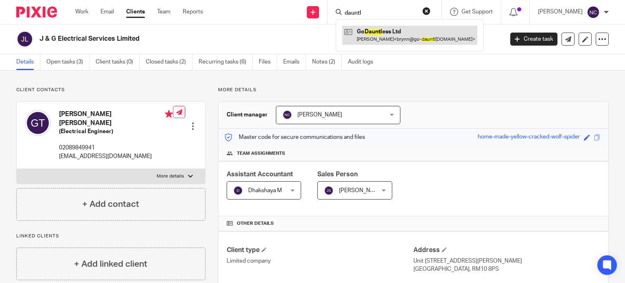 This screenshot has height=283, width=625. Describe the element at coordinates (28, 62) in the screenshot. I see `a: Details` at that location.